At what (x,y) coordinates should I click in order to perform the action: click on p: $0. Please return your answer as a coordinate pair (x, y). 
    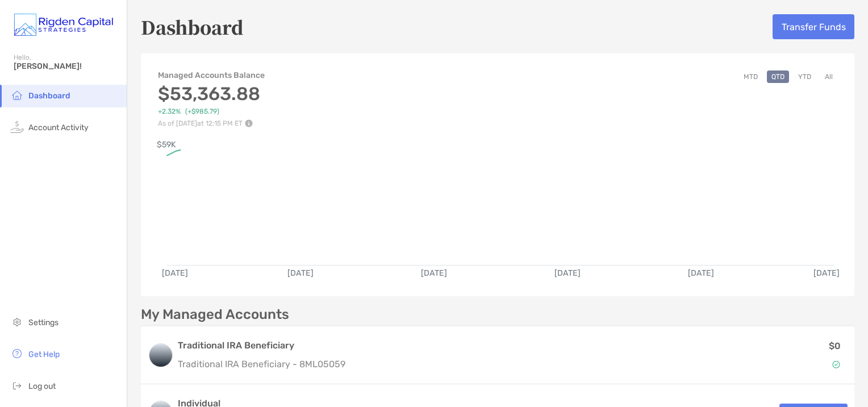
    Looking at the image, I should click on (834, 345).